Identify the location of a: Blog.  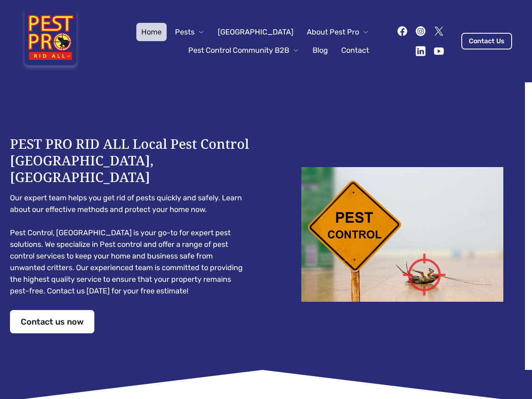
(320, 50).